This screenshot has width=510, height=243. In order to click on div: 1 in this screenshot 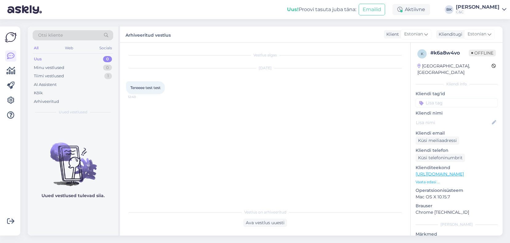, I will do `click(108, 76)`.